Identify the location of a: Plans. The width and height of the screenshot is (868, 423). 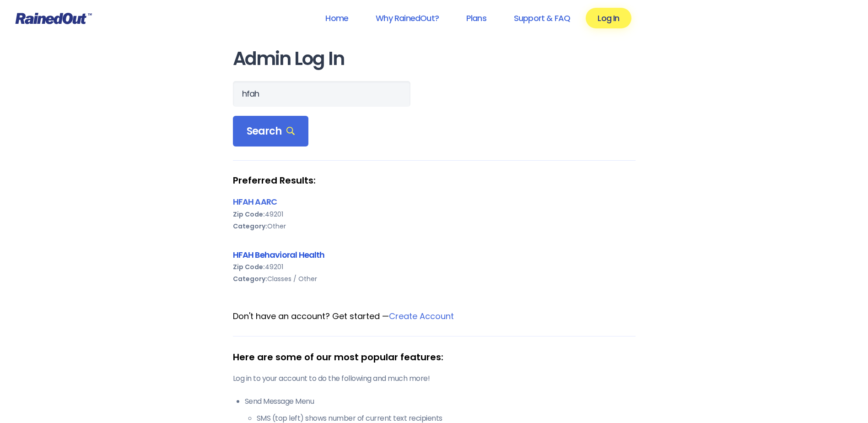
(476, 18).